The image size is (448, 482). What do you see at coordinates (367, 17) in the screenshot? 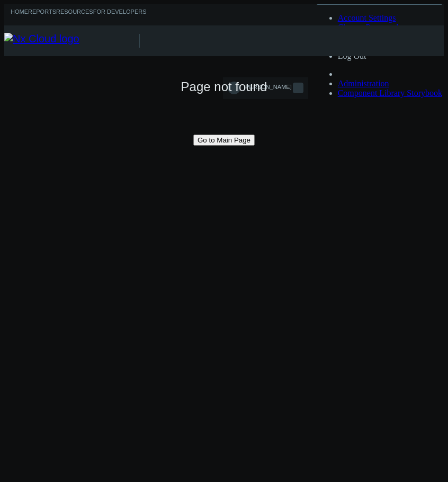
I see `span: Account Settings` at bounding box center [367, 17].